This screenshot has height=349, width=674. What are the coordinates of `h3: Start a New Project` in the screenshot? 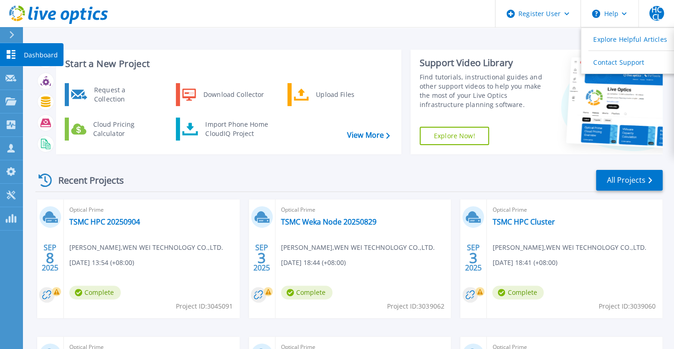 It's located at (227, 64).